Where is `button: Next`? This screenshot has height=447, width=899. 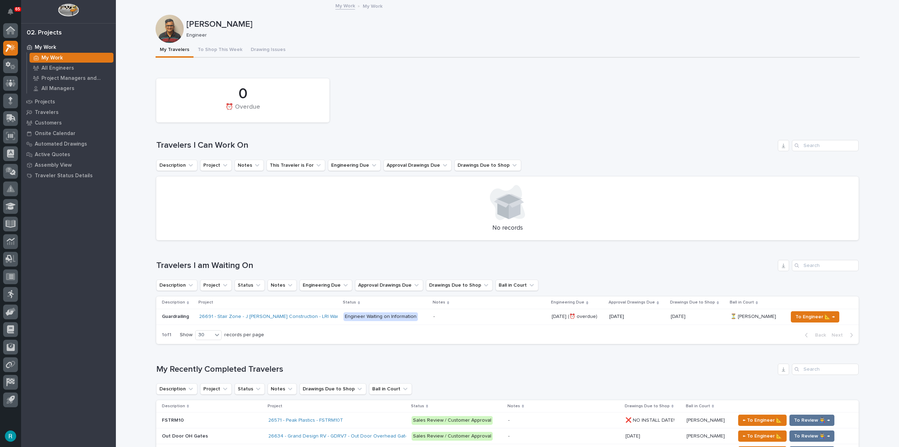
button: Next is located at coordinates (844, 335).